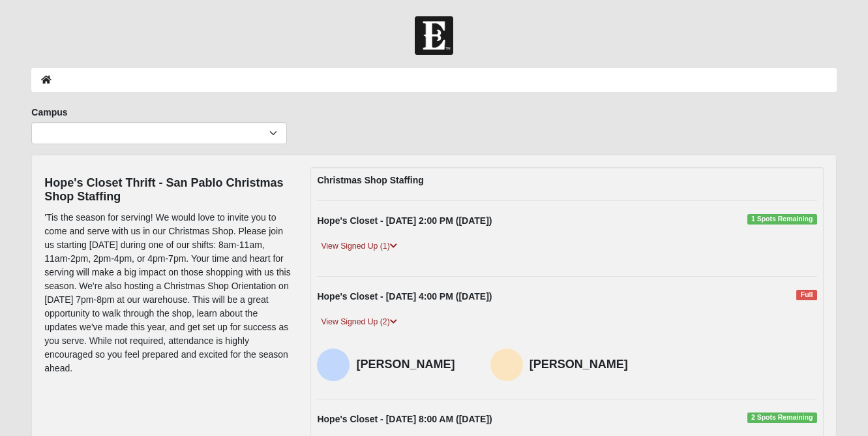 This screenshot has height=436, width=868. Describe the element at coordinates (370, 180) in the screenshot. I see `strong: Christmas Shop Staffing` at that location.